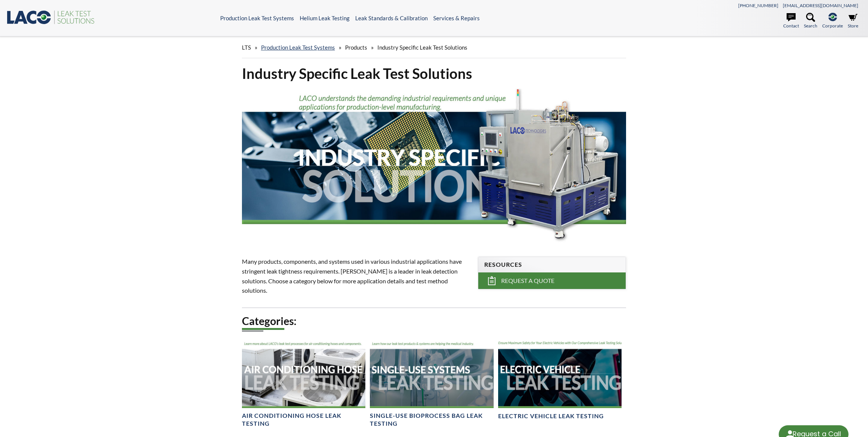 This screenshot has height=437, width=868. What do you see at coordinates (560, 379) in the screenshot?
I see `a: Electric Vehicle Leak Testing BannerElectric Vehicle Leak Testing` at bounding box center [560, 379].